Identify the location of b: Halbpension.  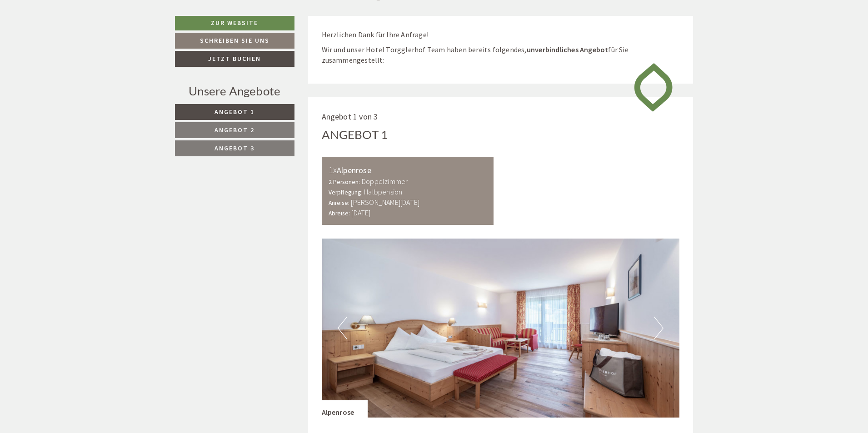
(383, 192).